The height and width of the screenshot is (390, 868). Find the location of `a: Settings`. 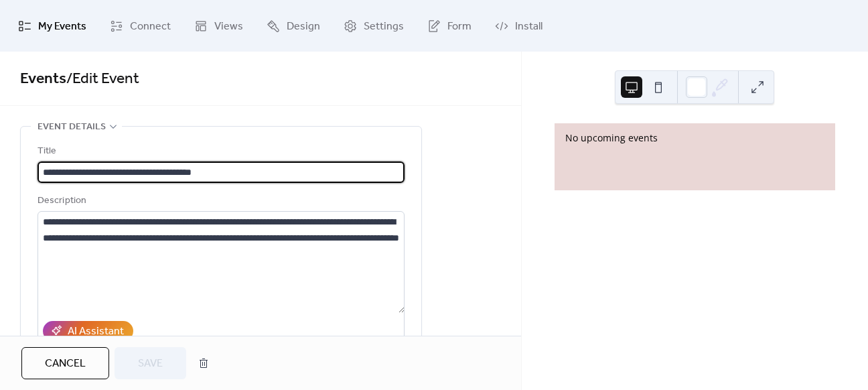

a: Settings is located at coordinates (374, 26).